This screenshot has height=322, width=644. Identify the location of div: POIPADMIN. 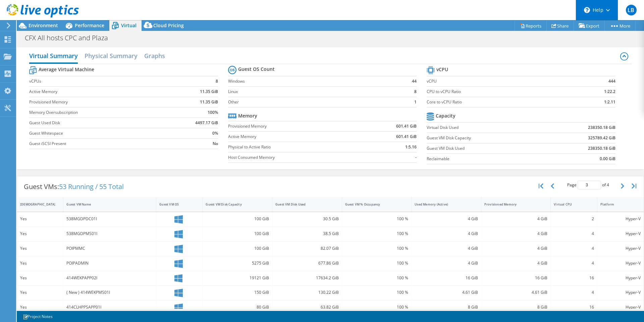
(110, 263).